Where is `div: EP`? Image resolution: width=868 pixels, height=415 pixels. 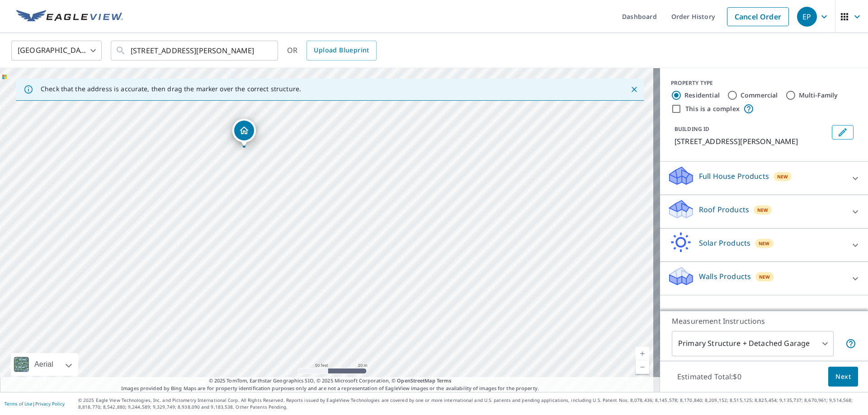
div: EP is located at coordinates (807, 17).